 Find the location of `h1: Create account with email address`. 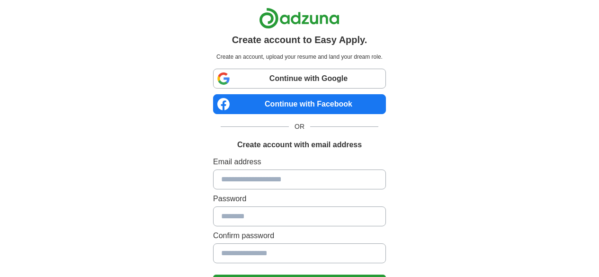

h1: Create account with email address is located at coordinates (299, 145).